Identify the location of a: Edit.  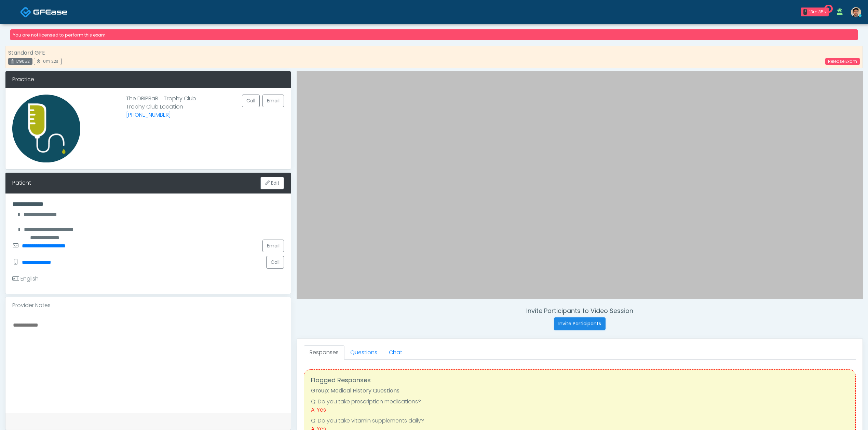
(272, 183).